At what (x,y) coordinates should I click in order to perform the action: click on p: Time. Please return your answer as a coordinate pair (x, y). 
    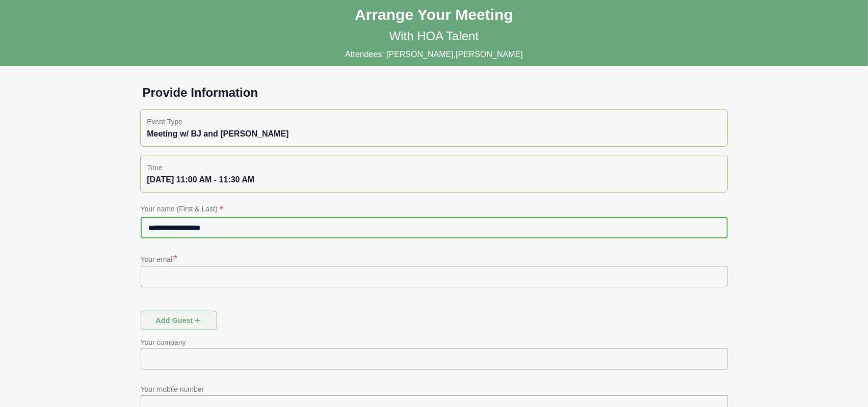
    Looking at the image, I should click on (434, 168).